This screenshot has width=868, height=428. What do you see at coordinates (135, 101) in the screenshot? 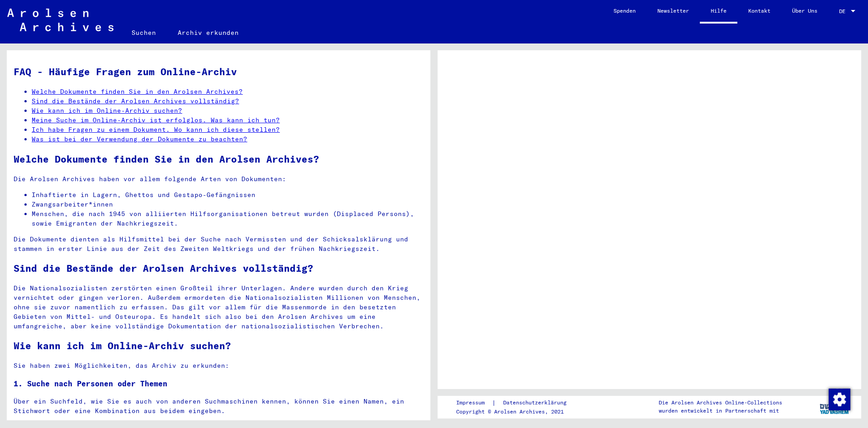
I see `a: Sind die Bestände der Arolsen Archives vollständig?` at bounding box center [135, 101].